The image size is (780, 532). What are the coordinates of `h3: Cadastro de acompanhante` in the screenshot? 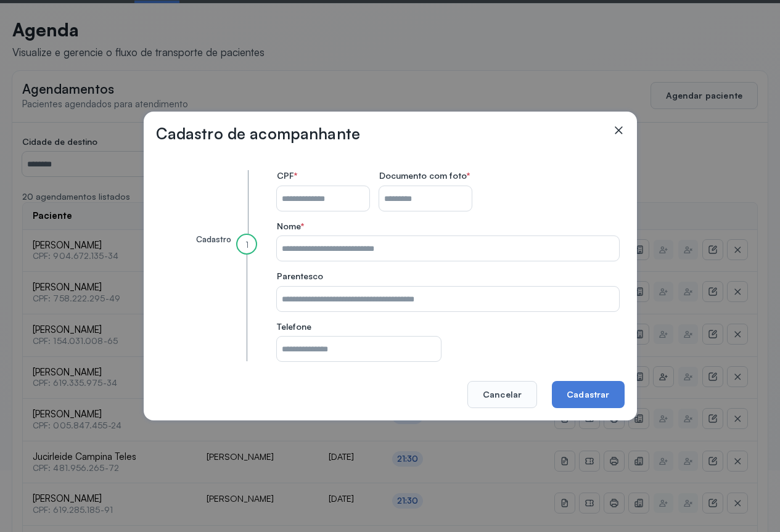 It's located at (259, 133).